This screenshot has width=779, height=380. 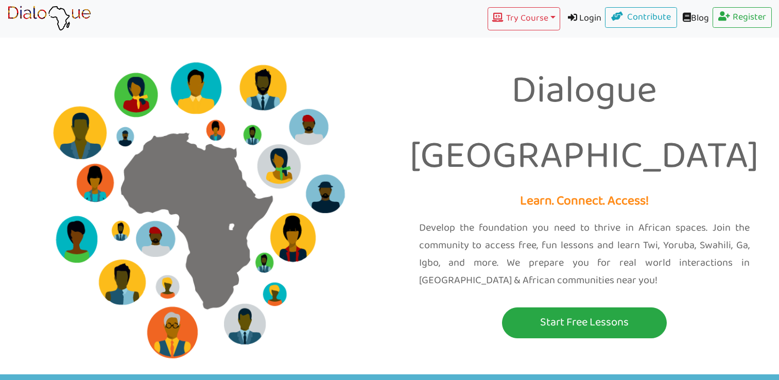 What do you see at coordinates (584, 323) in the screenshot?
I see `button: Start Free Lessons` at bounding box center [584, 323].